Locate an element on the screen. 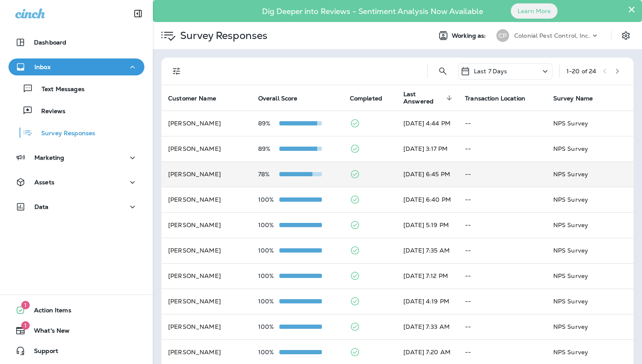 Image resolution: width=642 pixels, height=364 pixels. span: Support is located at coordinates (42, 353).